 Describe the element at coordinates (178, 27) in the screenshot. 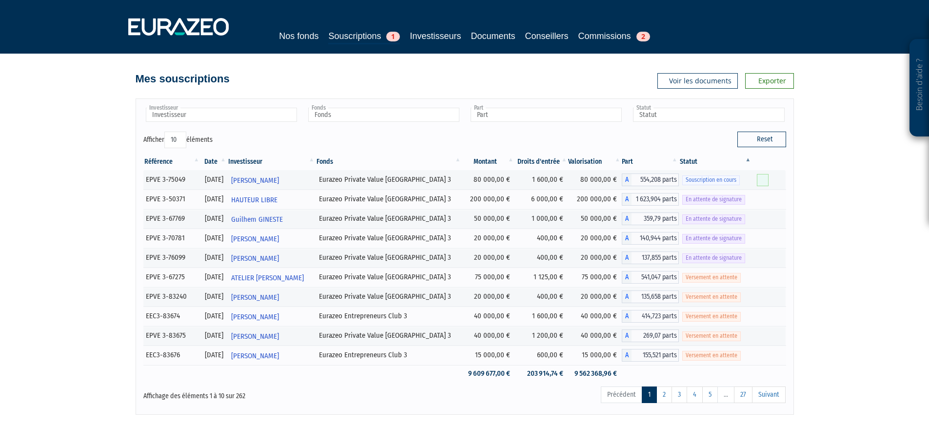

I see `img: 1732889491-logotype_eurazeo_blanc_rvb.png` at that location.